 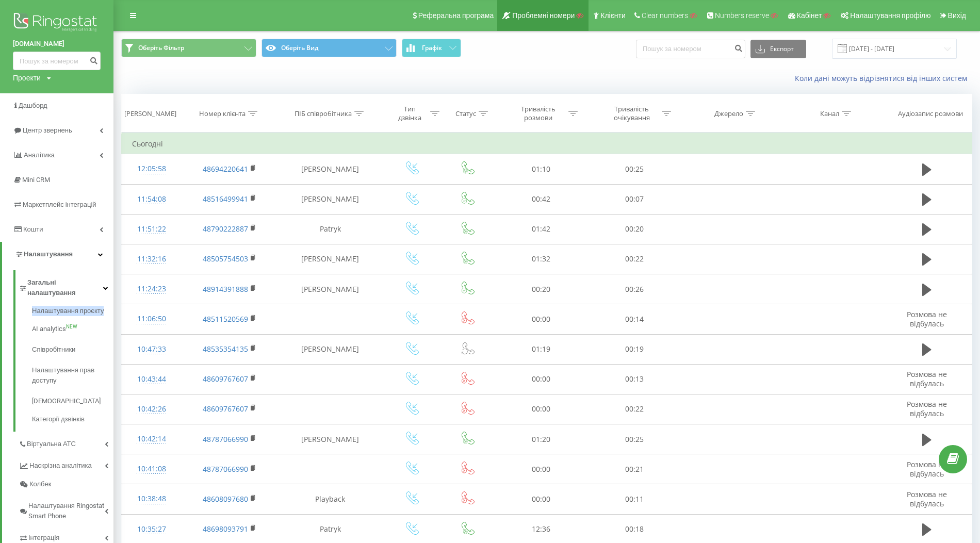 What do you see at coordinates (33, 105) in the screenshot?
I see `span: Дашборд` at bounding box center [33, 105].